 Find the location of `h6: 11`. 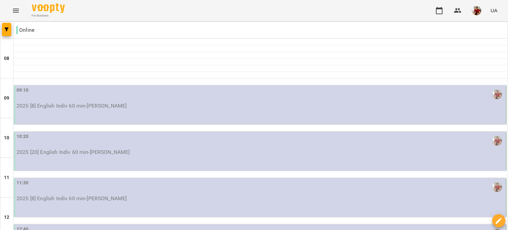

h6: 11 is located at coordinates (7, 177).